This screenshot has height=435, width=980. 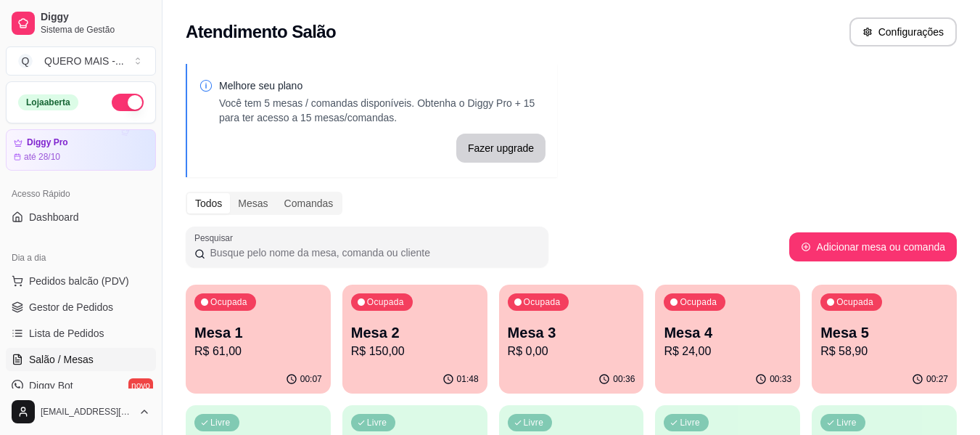 I want to click on a: Dashboard, so click(x=81, y=218).